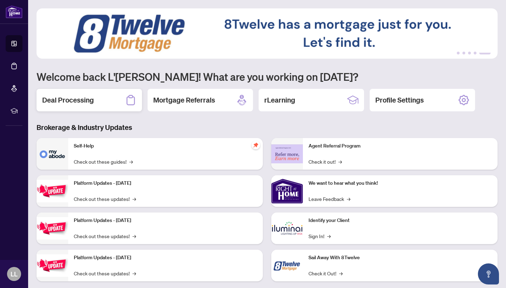  Describe the element at coordinates (52, 191) in the screenshot. I see `img: Platform Updates - July 21, 2025` at that location.